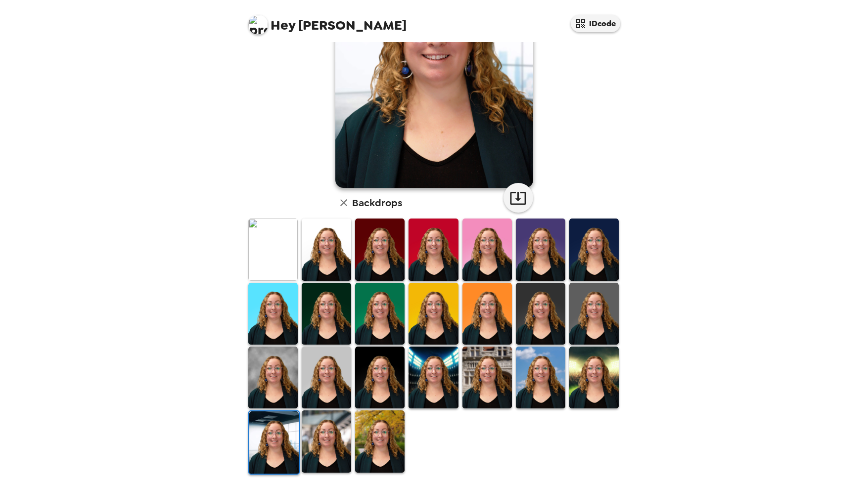  Describe the element at coordinates (377, 202) in the screenshot. I see `h6: Backdrops` at that location.